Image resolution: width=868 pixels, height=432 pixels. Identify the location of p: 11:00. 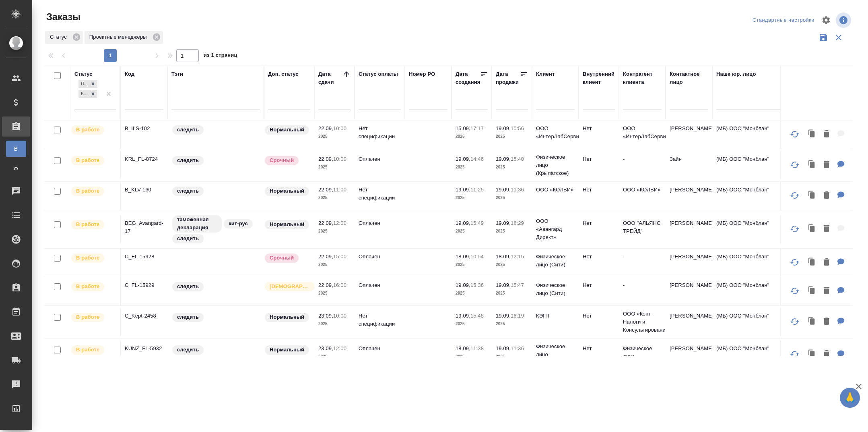
(339, 190).